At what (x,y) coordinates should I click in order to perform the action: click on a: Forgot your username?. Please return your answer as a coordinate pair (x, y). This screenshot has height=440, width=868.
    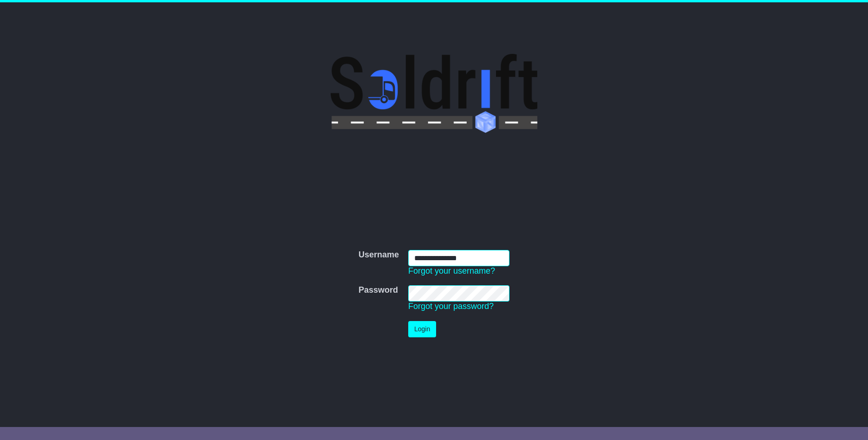
    Looking at the image, I should click on (452, 271).